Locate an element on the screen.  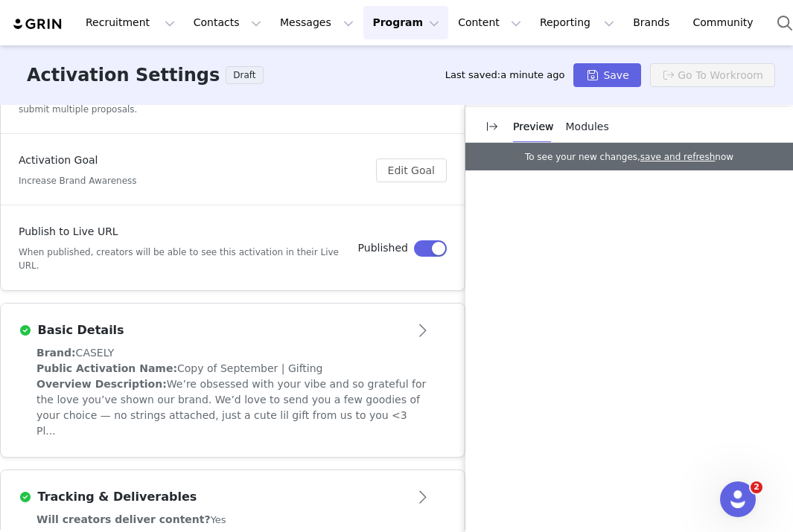
span: Last saved: is located at coordinates (505, 74).